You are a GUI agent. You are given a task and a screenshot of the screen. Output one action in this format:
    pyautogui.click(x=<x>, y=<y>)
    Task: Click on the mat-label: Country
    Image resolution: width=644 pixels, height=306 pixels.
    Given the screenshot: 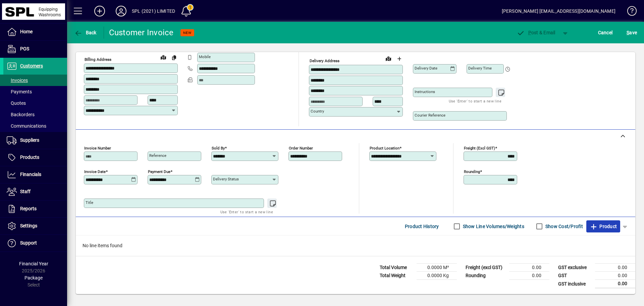 What is the action you would take?
    pyautogui.click(x=317, y=111)
    